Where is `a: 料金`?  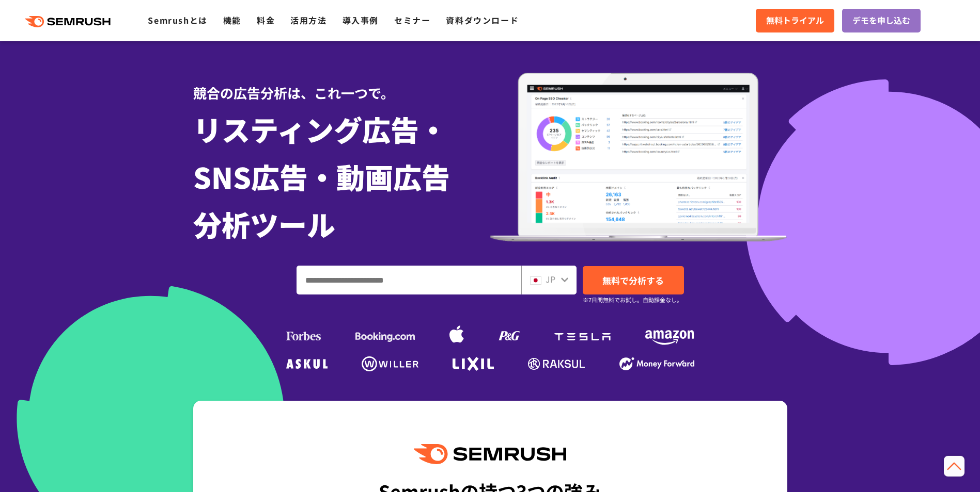
a: 料金 is located at coordinates (266, 20).